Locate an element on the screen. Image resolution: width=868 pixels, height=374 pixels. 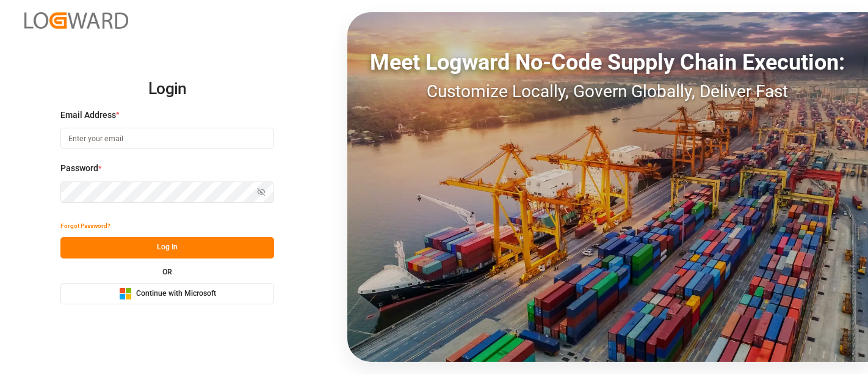
span: Continue with Microsoft is located at coordinates (176, 294).